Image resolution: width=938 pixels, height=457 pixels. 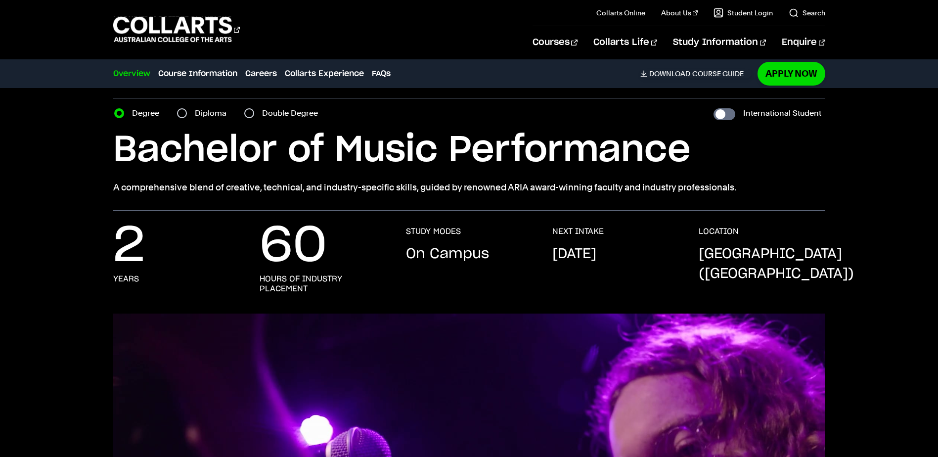 I want to click on label: Double Degree, so click(x=293, y=113).